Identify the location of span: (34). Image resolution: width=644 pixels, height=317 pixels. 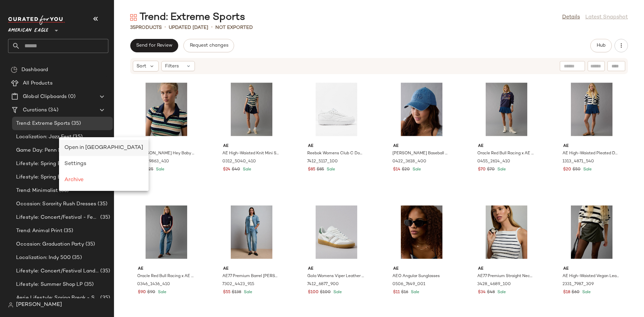
(53, 110).